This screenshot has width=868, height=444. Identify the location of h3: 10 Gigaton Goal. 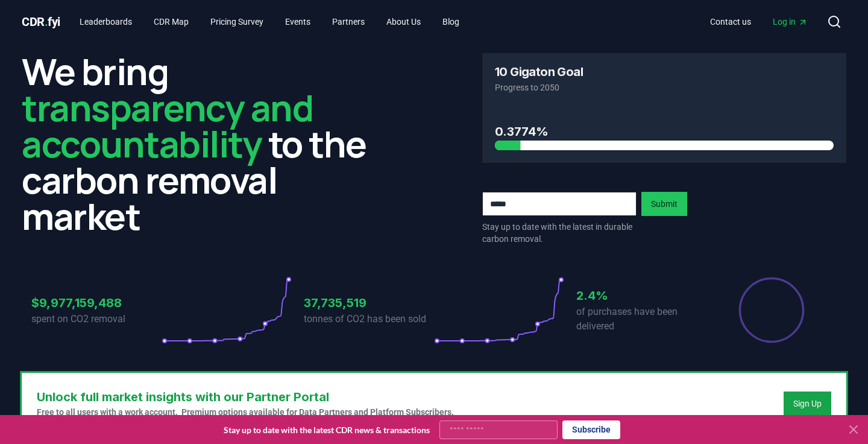
(539, 71).